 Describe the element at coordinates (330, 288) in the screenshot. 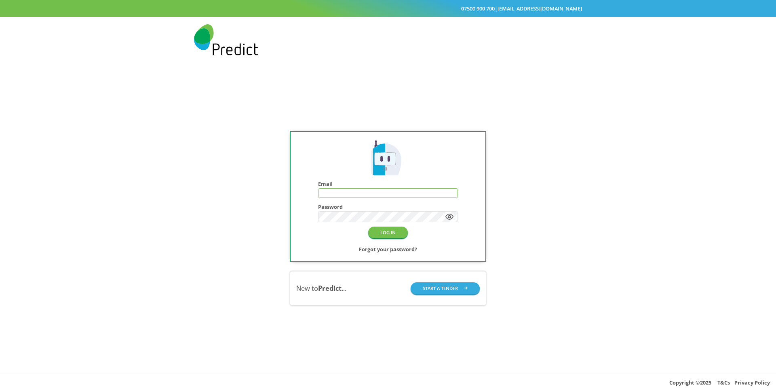

I see `b: Predict` at that location.